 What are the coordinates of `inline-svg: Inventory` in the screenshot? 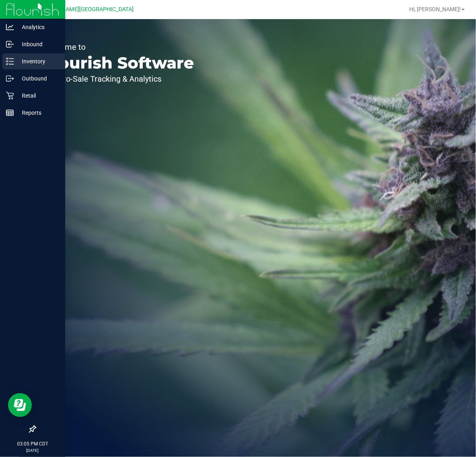 It's located at (10, 61).